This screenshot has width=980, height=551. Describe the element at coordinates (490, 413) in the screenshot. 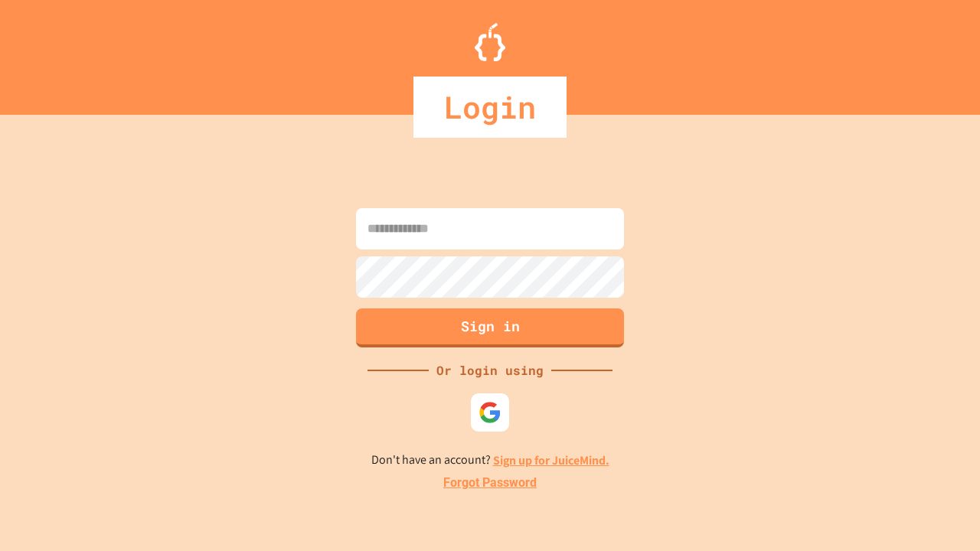

I see `img: google-icon.svg` at that location.